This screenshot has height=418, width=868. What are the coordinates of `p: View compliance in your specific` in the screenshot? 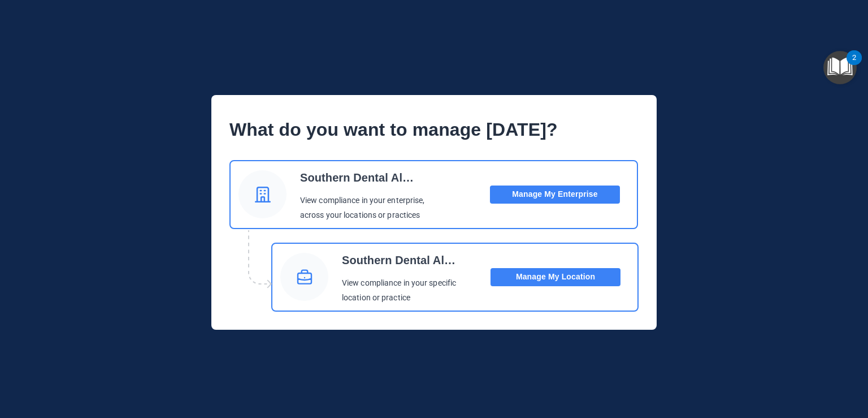 It's located at (399, 283).